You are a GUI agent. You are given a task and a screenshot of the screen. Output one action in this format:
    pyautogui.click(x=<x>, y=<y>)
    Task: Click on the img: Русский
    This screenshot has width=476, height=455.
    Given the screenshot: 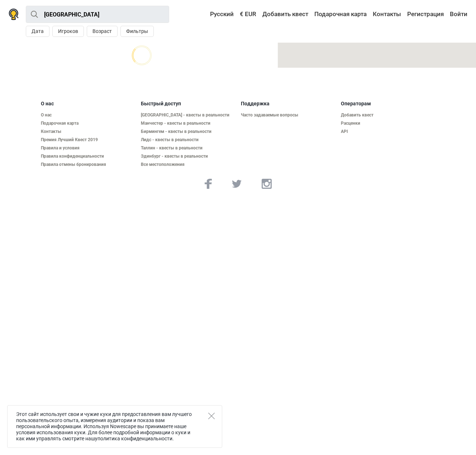 What is the action you would take?
    pyautogui.click(x=208, y=14)
    